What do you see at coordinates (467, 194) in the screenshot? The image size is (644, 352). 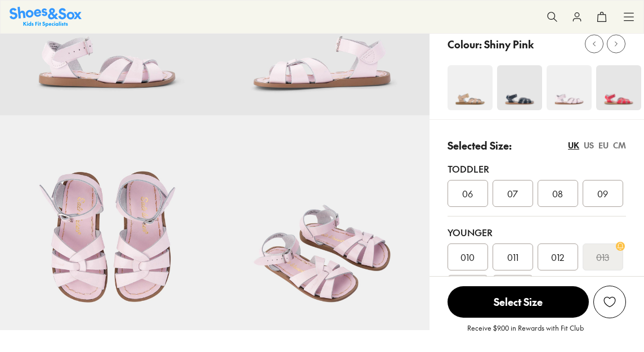 I see `span: 06` at bounding box center [467, 194].